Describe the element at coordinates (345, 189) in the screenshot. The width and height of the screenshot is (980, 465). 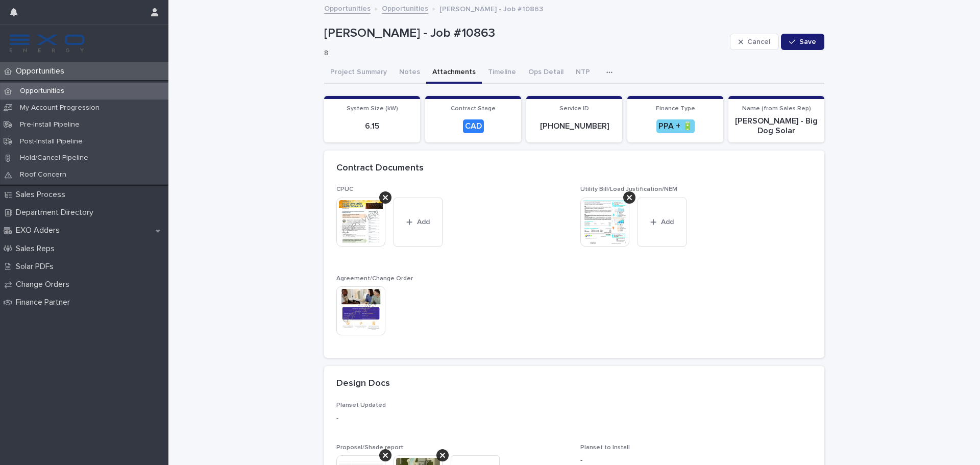
I see `span: CPUC` at that location.